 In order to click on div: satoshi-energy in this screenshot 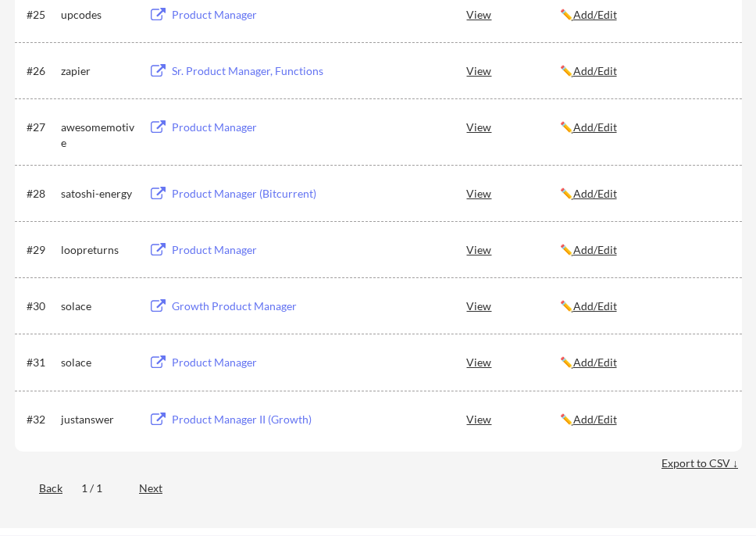, I will do `click(98, 193)`.